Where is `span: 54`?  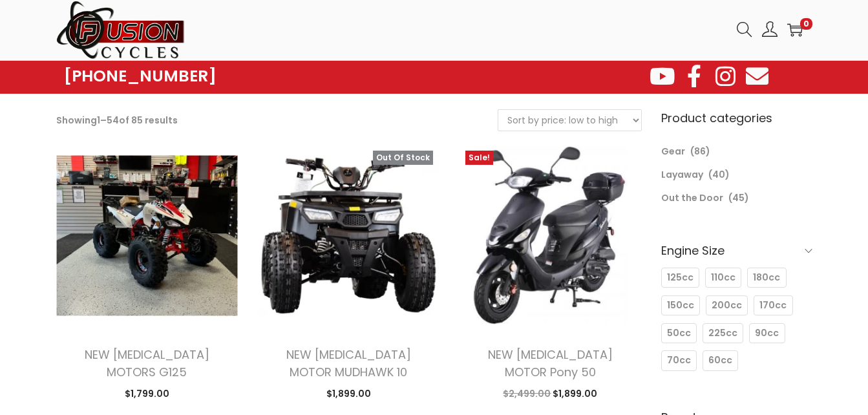
span: 54 is located at coordinates (112, 120).